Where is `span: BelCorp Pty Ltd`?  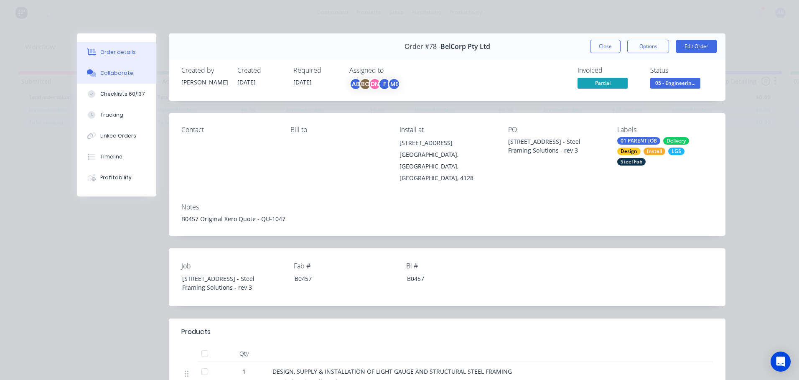
span: BelCorp Pty Ltd is located at coordinates (465, 46).